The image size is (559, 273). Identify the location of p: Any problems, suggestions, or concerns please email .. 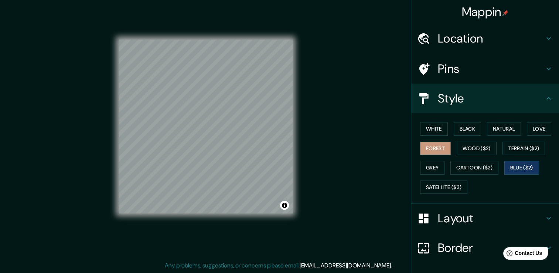
(278, 265).